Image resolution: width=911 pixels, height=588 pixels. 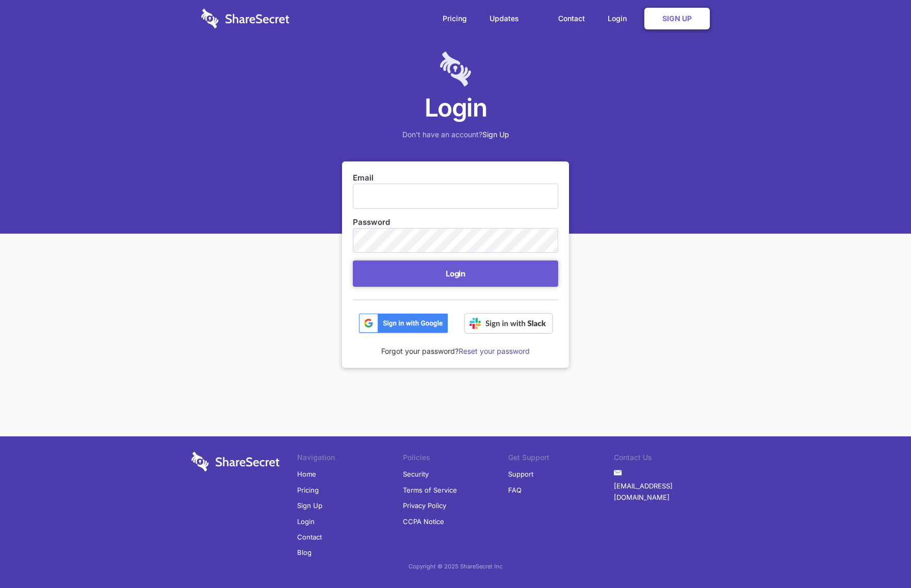 What do you see at coordinates (456, 345) in the screenshot?
I see `div: Forgot your password?` at bounding box center [456, 345].